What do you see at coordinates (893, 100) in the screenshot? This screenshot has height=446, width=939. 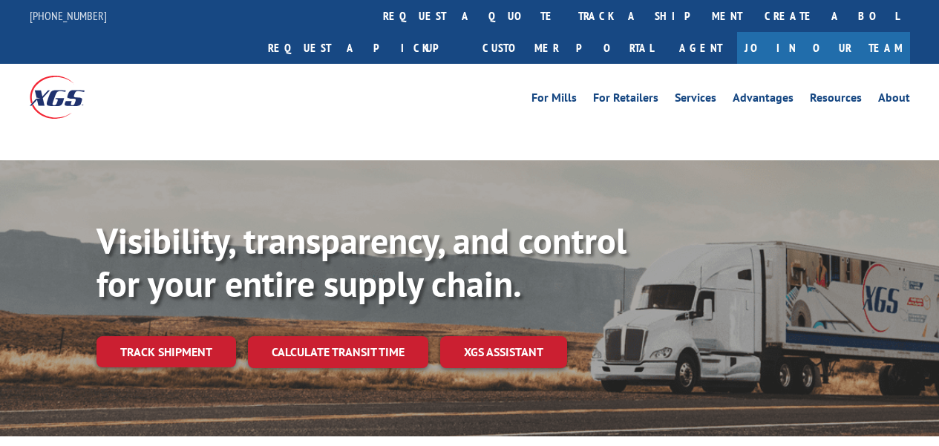 I see `a: About` at bounding box center [893, 100].